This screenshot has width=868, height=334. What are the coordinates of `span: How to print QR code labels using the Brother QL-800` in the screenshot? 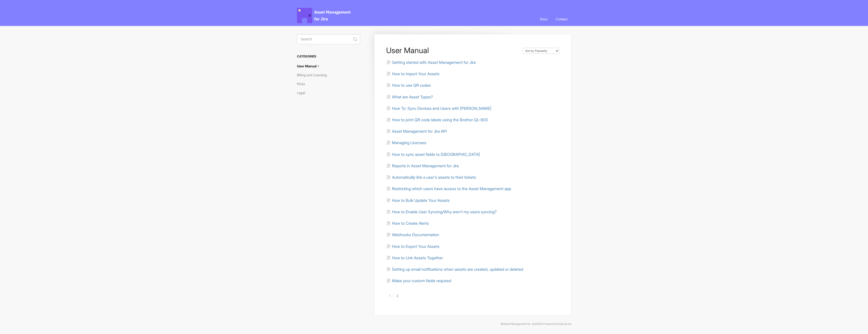 It's located at (440, 120).